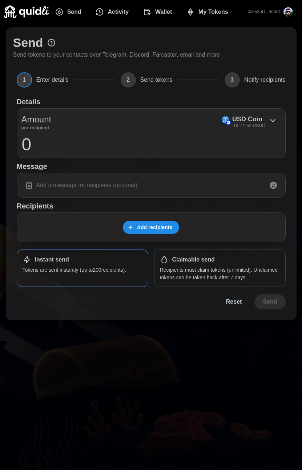 Image resolution: width=302 pixels, height=470 pixels. What do you see at coordinates (151, 166) in the screenshot?
I see `h1: Message` at bounding box center [151, 166].